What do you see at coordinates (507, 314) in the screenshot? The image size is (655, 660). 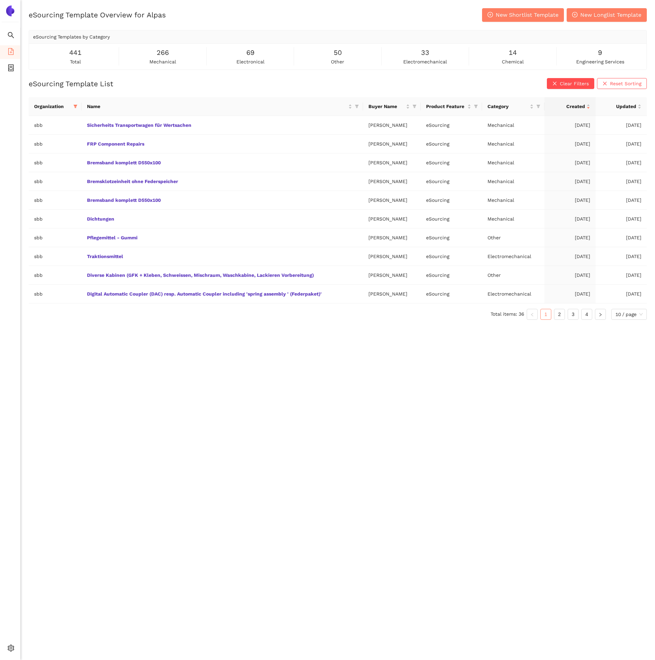 I see `li: Total items: 36` at bounding box center [507, 314].